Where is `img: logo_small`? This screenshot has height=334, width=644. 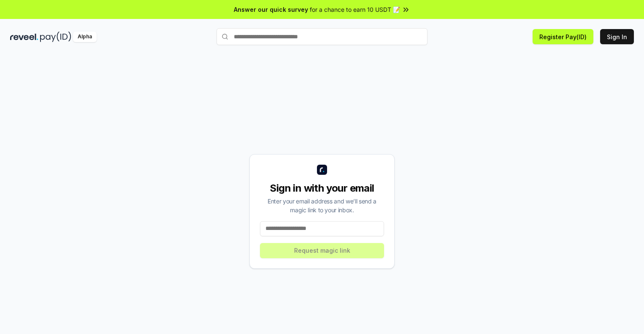
img: logo_small is located at coordinates (322, 170).